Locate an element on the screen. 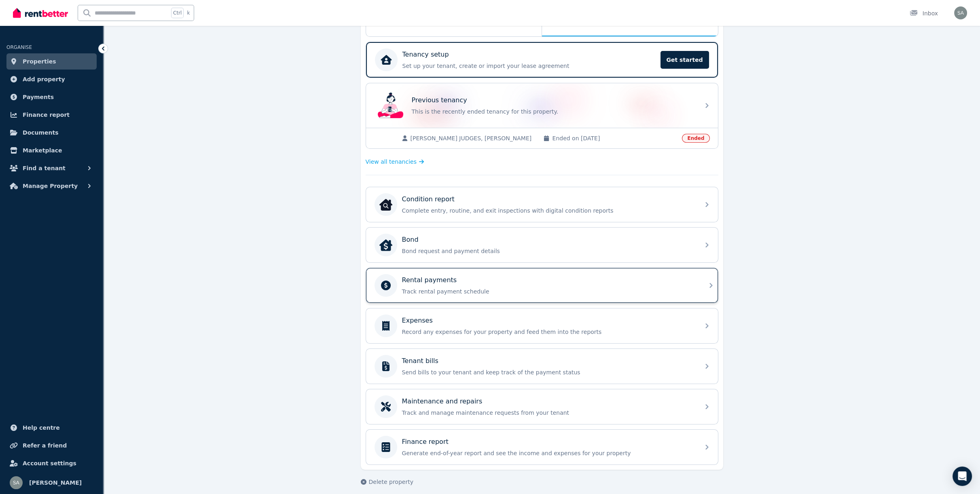 The height and width of the screenshot is (494, 980). p: Track and manage maintenance requests from your tenant is located at coordinates (548, 413).